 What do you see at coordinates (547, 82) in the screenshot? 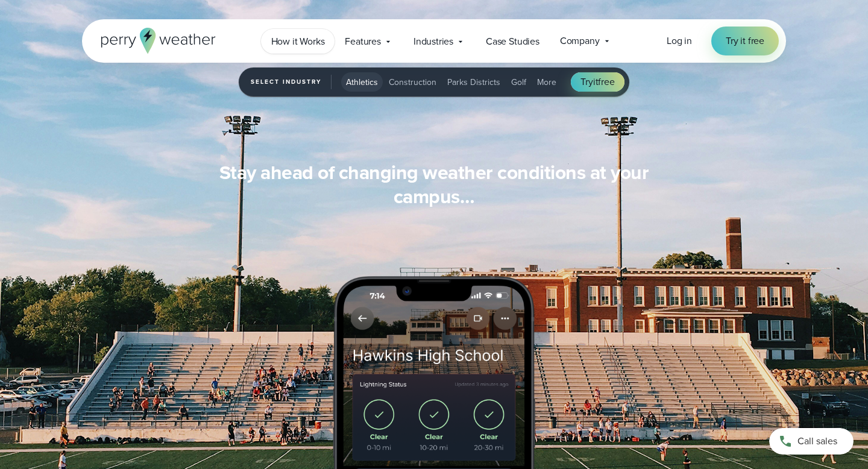
I see `span: More` at bounding box center [547, 82].